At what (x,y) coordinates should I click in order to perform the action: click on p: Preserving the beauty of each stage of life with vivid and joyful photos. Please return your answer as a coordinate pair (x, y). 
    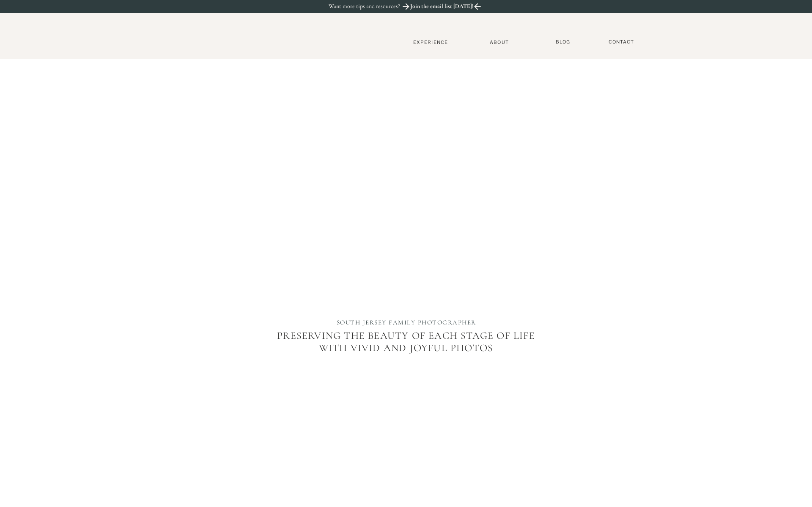
    Looking at the image, I should click on (406, 357).